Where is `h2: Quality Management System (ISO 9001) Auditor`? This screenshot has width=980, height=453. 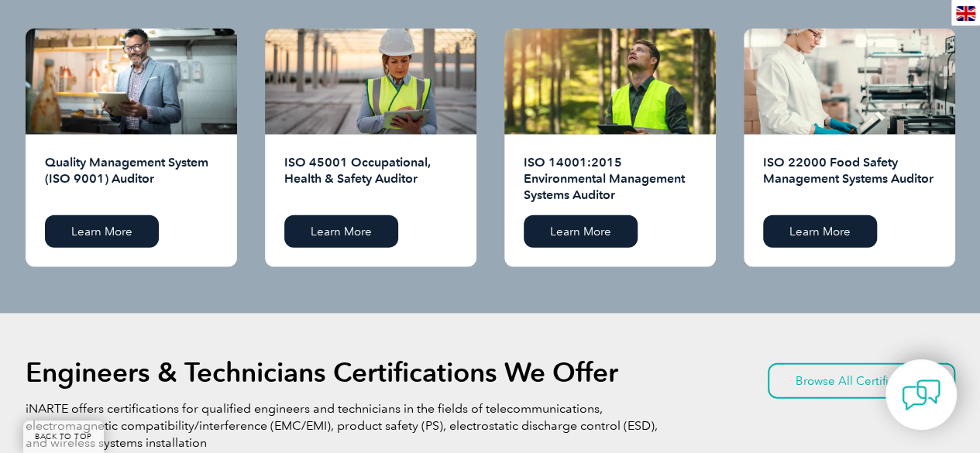 h2: Quality Management System (ISO 9001) Auditor is located at coordinates (131, 179).